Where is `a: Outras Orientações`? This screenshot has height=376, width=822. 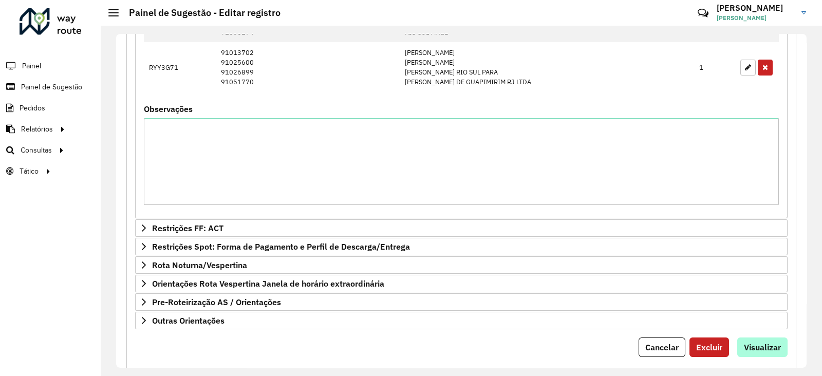
a: Outras Orientações is located at coordinates (462, 321).